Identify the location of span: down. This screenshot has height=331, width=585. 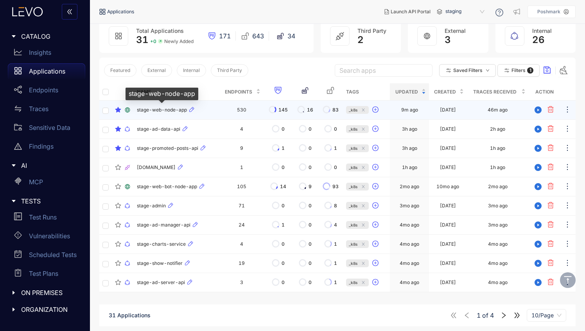
(488, 70).